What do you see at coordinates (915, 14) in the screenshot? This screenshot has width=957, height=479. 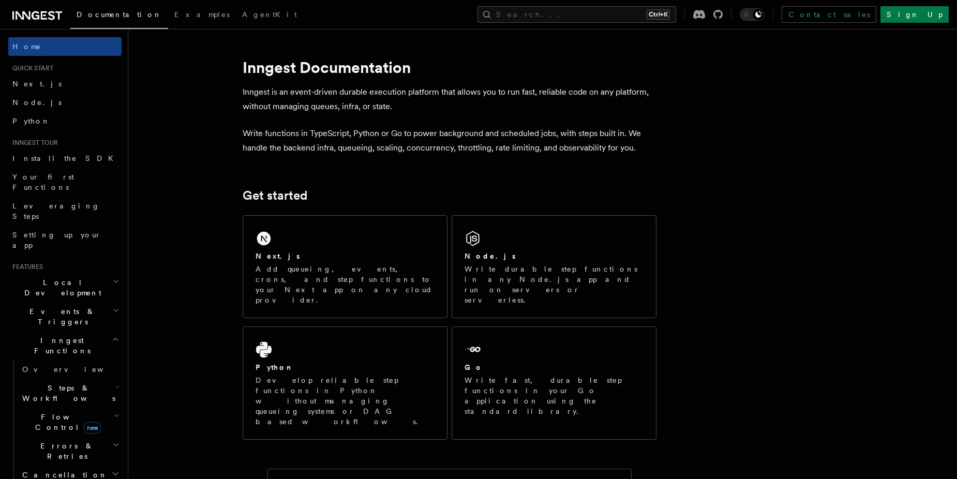 I see `a: Sign Up` at bounding box center [915, 14].